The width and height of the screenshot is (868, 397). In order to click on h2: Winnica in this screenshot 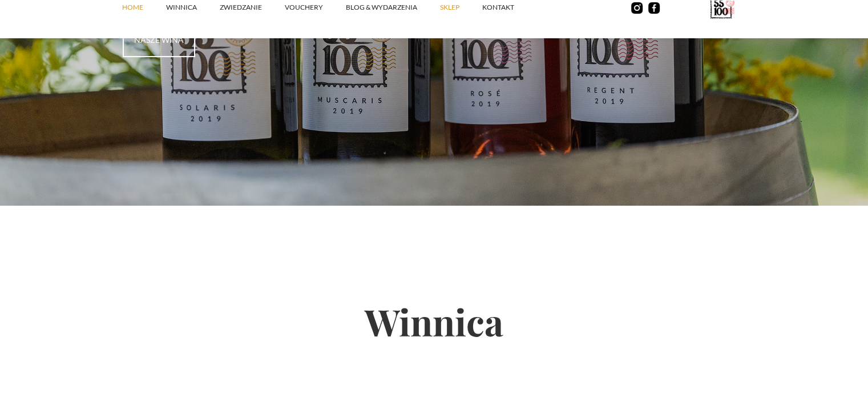, I will do `click(434, 321)`.